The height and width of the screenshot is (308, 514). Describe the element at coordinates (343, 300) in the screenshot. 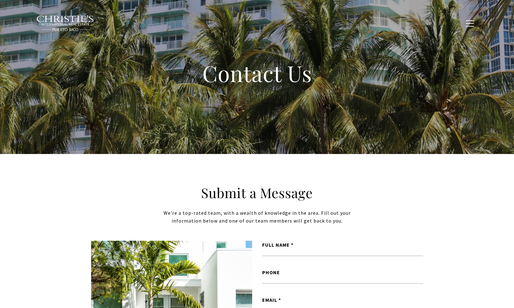

I see `label: Email` at that location.